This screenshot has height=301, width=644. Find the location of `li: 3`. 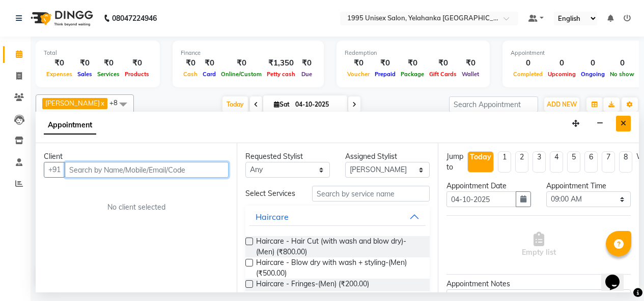

li: 3 is located at coordinates (539, 162).